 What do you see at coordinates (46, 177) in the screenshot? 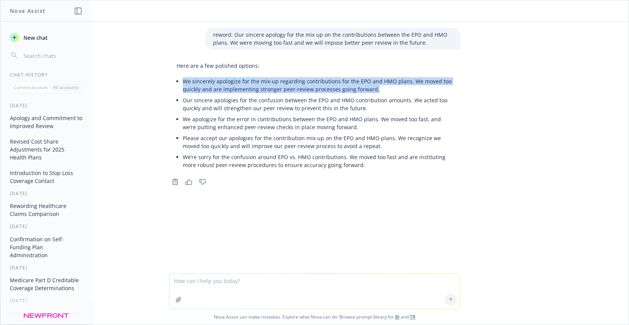
I see `button: Introduction to Stop Loss Coverage Contact` at bounding box center [46, 177].